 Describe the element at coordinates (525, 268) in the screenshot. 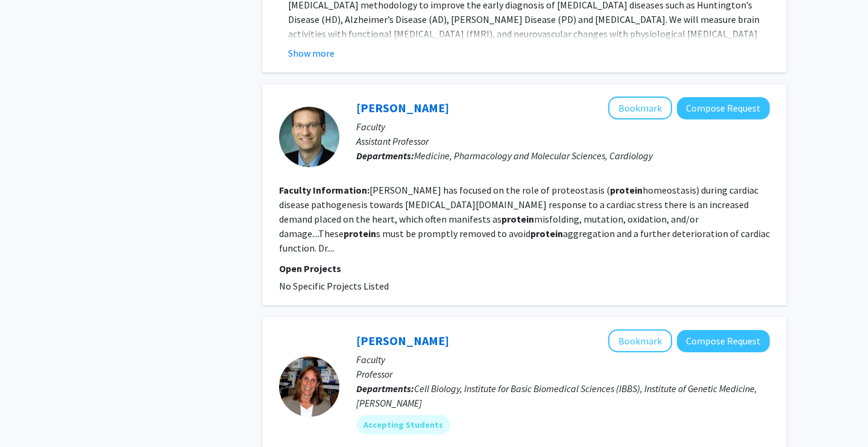

I see `p: Open Projects` at that location.